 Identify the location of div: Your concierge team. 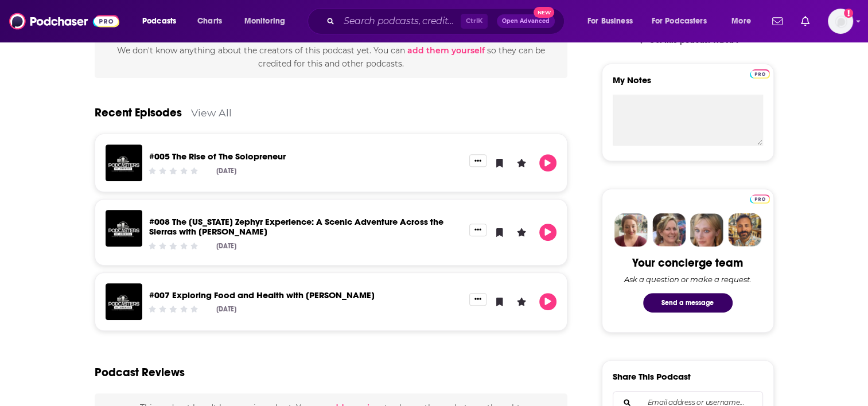
(687, 263).